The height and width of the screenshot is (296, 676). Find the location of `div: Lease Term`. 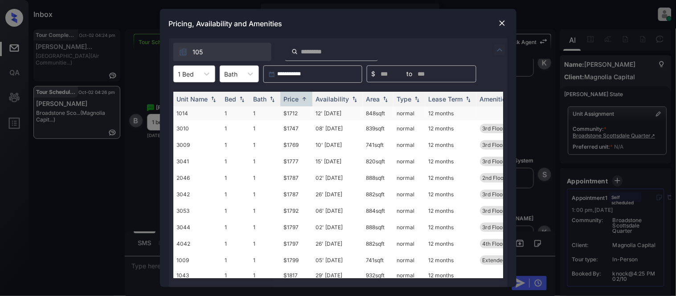

div: Lease Term is located at coordinates (446, 99).